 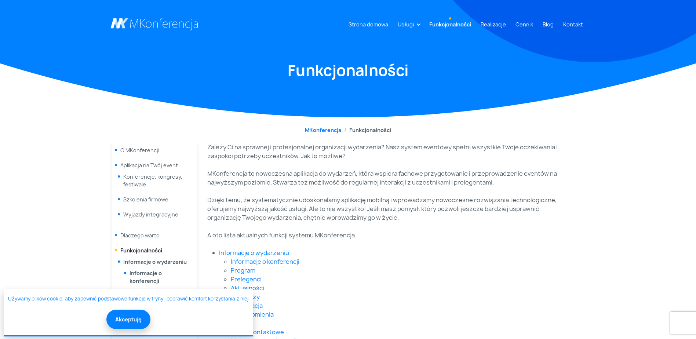 What do you see at coordinates (573, 24) in the screenshot?
I see `a: Kontakt` at bounding box center [573, 24].